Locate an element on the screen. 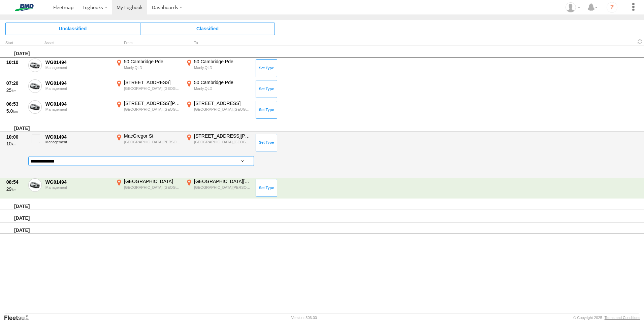 The height and width of the screenshot is (321, 644). span: Click to view Unclassified Trips is located at coordinates (73, 29).